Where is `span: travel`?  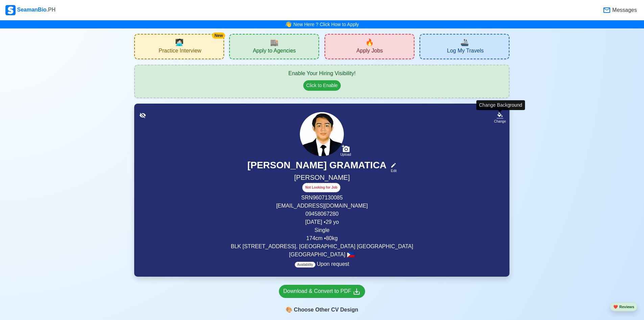
span: travel is located at coordinates (464, 42).